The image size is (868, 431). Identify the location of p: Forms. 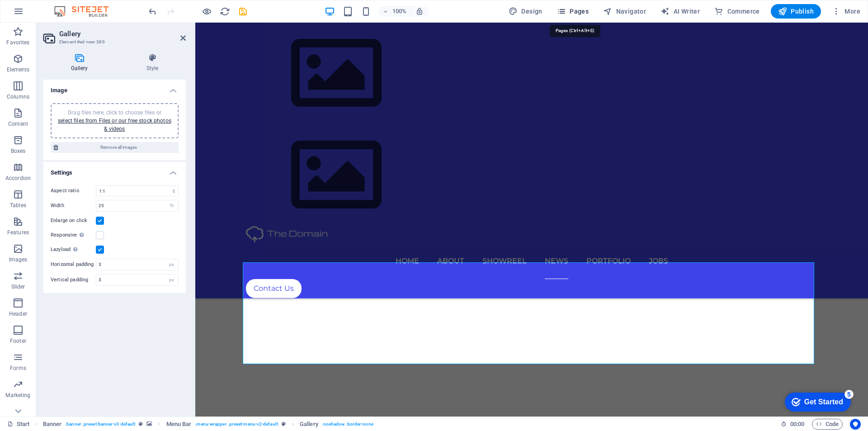
(18, 368).